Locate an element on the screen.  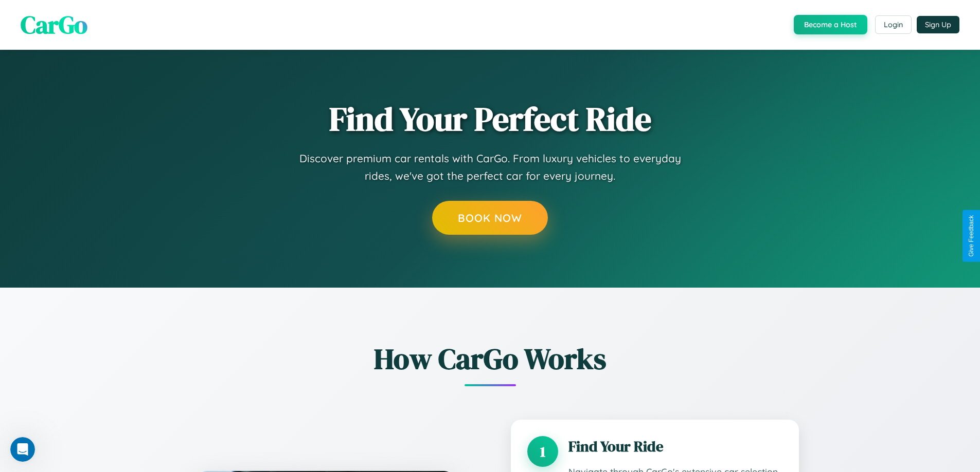
h2: How CarGo Works is located at coordinates (490, 359).